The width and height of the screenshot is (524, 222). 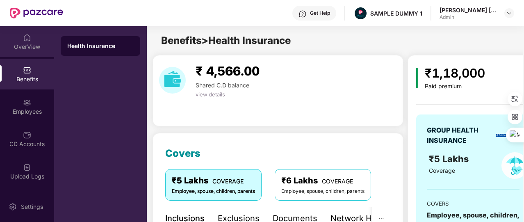 I want to click on div: Paid premium, so click(x=455, y=86).